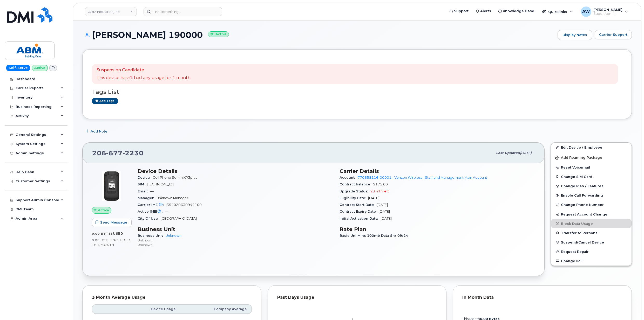 The image size is (644, 320). Describe the element at coordinates (147, 198) in the screenshot. I see `span: Manager` at that location.